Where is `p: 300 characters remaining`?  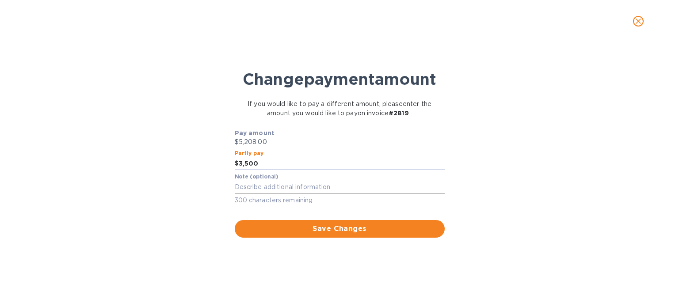
p: 300 characters remaining is located at coordinates (340, 200).